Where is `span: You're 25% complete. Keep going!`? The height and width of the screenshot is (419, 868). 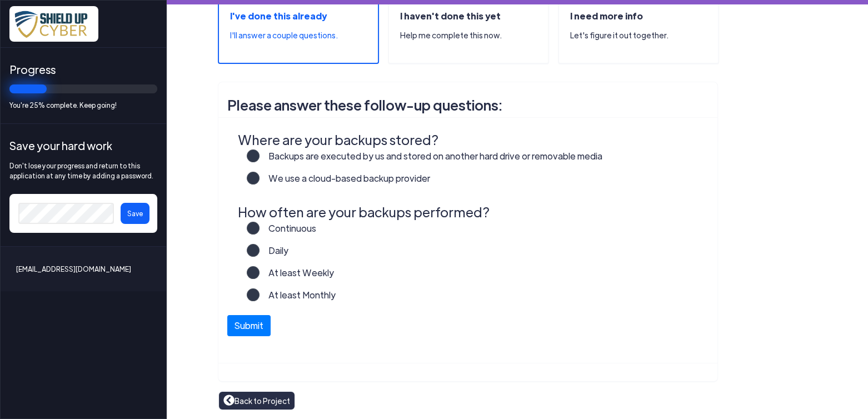
span: You're 25% complete. Keep going! is located at coordinates (83, 105).